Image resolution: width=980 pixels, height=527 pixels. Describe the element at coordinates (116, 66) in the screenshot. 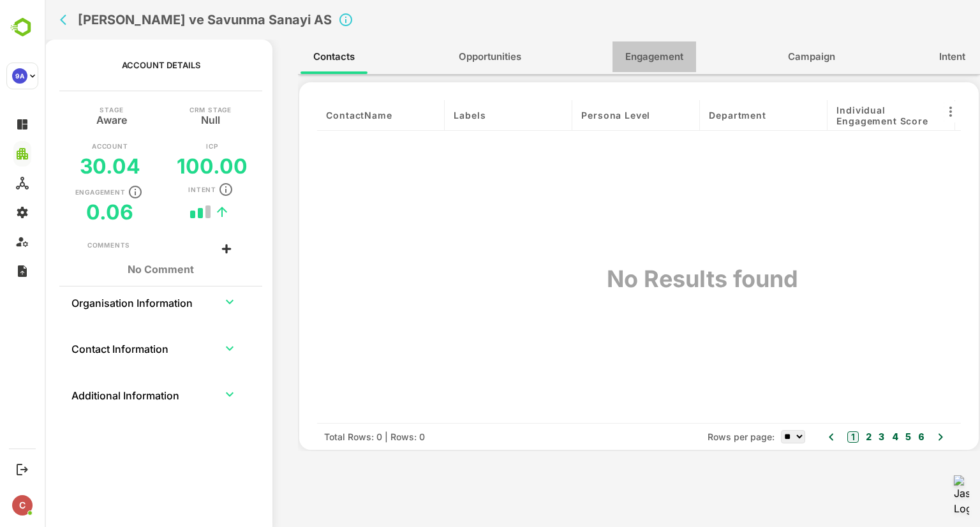

I see `p: Account Details` at that location.